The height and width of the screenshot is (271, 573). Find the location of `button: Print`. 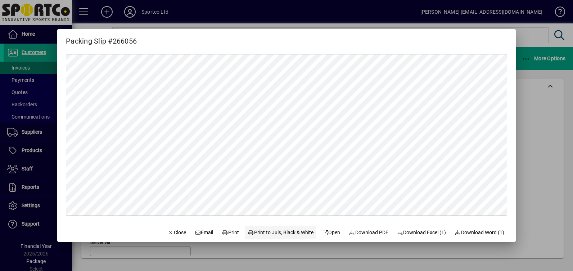

button: Print is located at coordinates (230, 232).